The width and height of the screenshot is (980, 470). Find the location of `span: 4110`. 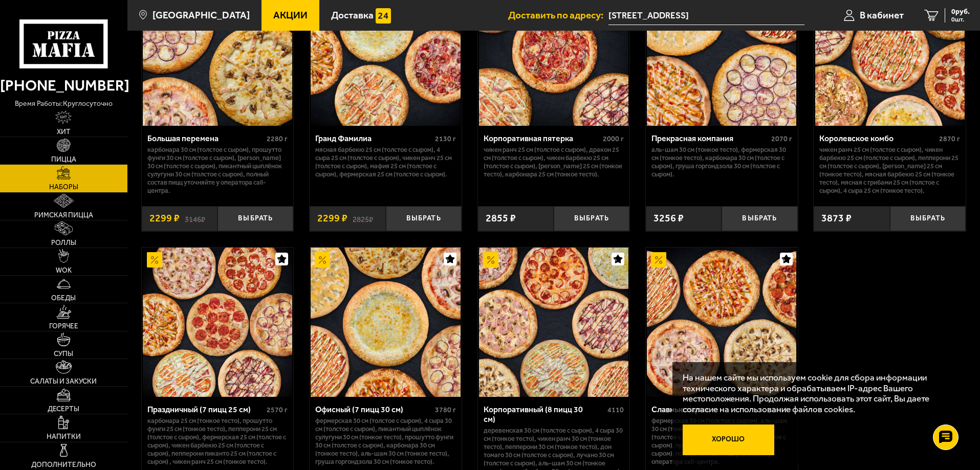

span: 4110 is located at coordinates (615, 410).